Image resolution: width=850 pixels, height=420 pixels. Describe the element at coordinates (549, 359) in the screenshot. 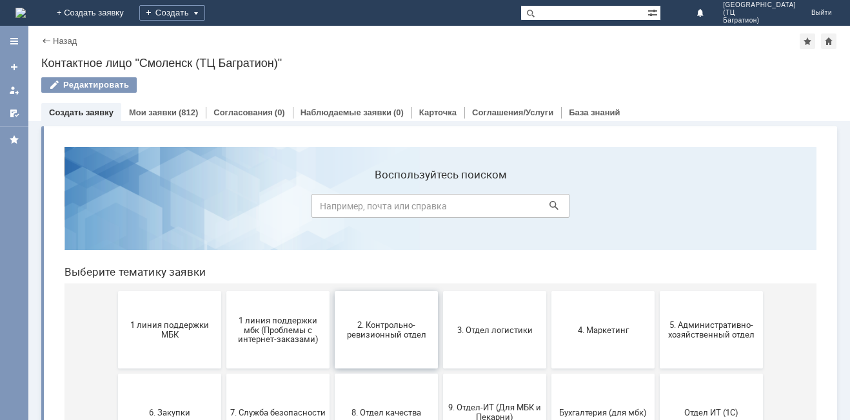

I see `button: Это соглашение не активно!` at that location.